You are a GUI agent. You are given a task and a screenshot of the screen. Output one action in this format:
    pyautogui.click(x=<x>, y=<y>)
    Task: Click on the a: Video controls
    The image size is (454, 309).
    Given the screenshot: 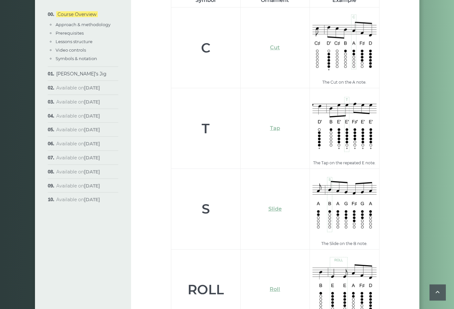 What is the action you would take?
    pyautogui.click(x=71, y=50)
    